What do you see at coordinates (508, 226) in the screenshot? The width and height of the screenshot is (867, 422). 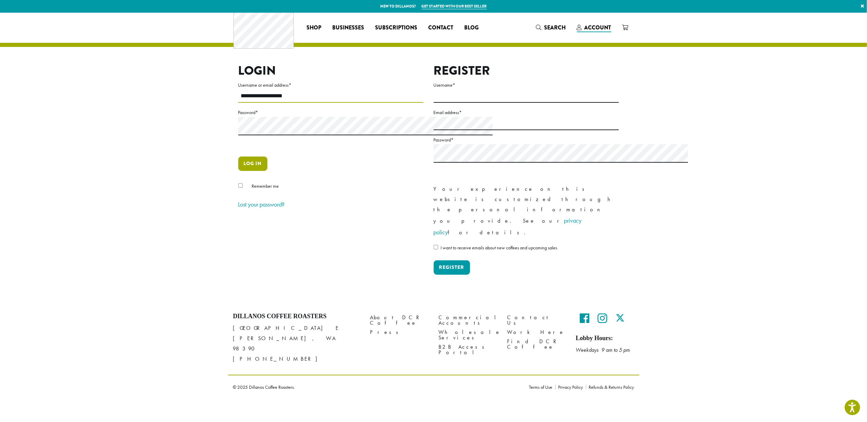 I see `a: privacy policy` at bounding box center [508, 226].